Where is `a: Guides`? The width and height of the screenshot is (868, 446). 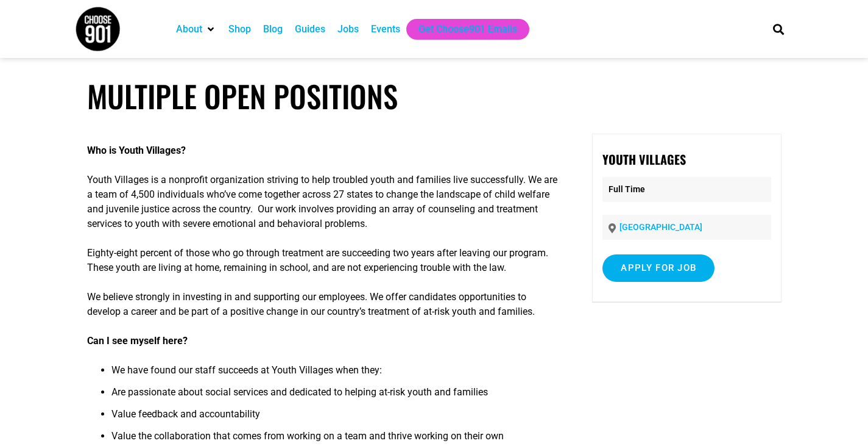
a: Guides is located at coordinates (310, 30).